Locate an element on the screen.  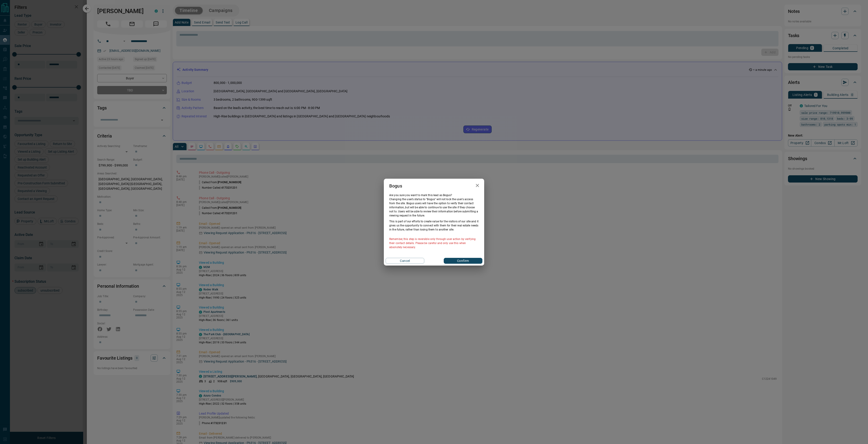
p: Remember, this step is reversible only through user action by verifying their contact details. Pl... is located at coordinates (434, 243).